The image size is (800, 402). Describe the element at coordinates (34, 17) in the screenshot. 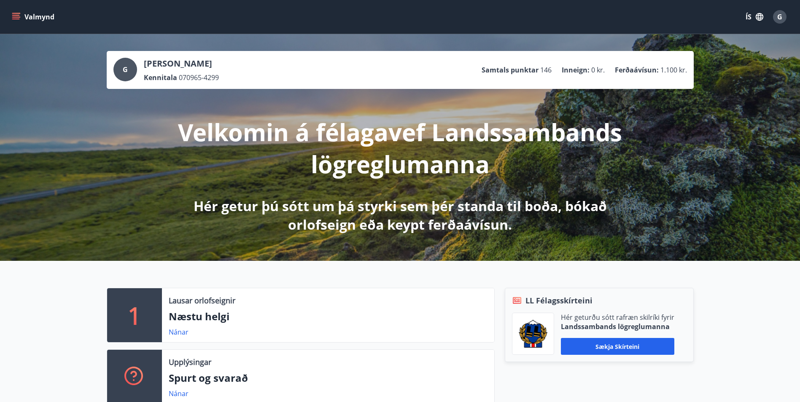

I see `button: menu` at that location.